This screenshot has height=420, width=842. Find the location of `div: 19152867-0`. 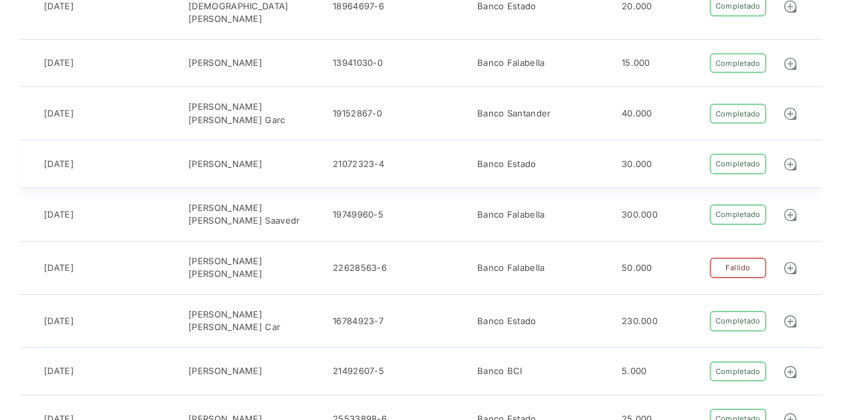

div: 19152867-0 is located at coordinates (357, 114).